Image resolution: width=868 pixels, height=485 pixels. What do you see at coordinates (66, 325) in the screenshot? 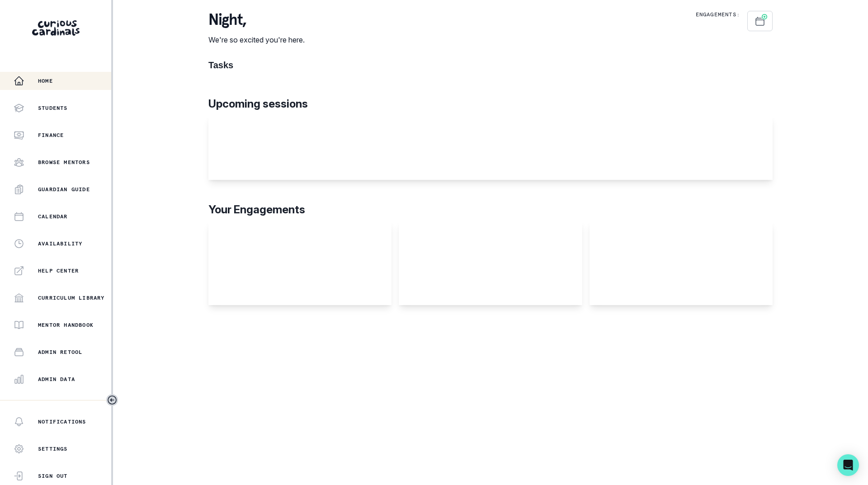
I see `p: Mentor Handbook` at bounding box center [66, 325].